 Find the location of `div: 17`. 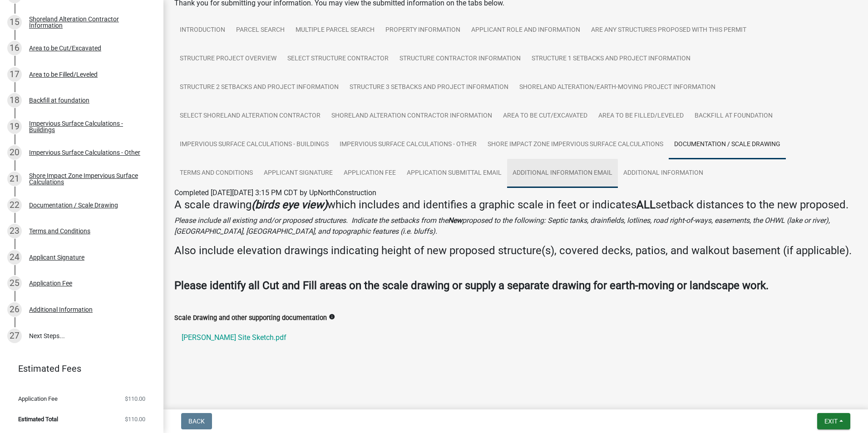

div: 17 is located at coordinates (14, 74).